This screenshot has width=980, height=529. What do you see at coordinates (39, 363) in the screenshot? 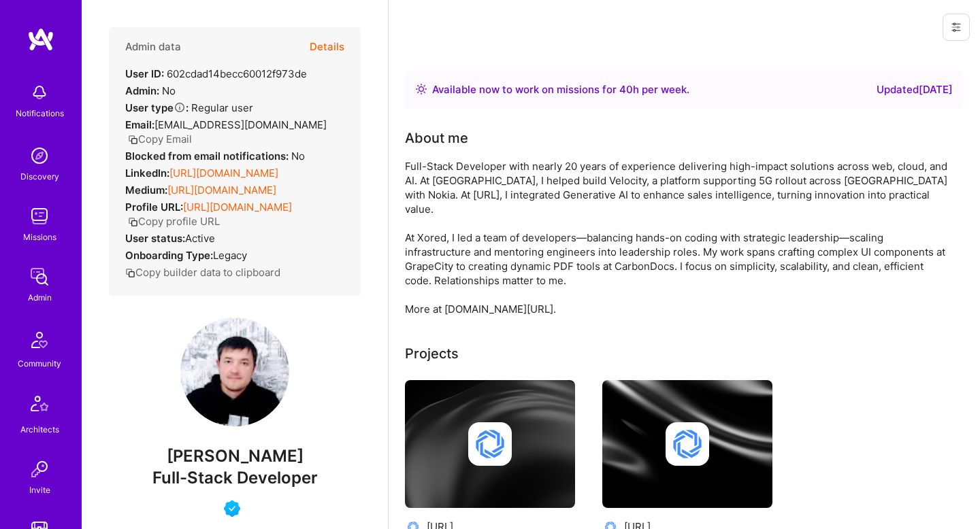
I see `div: Community` at bounding box center [39, 363].